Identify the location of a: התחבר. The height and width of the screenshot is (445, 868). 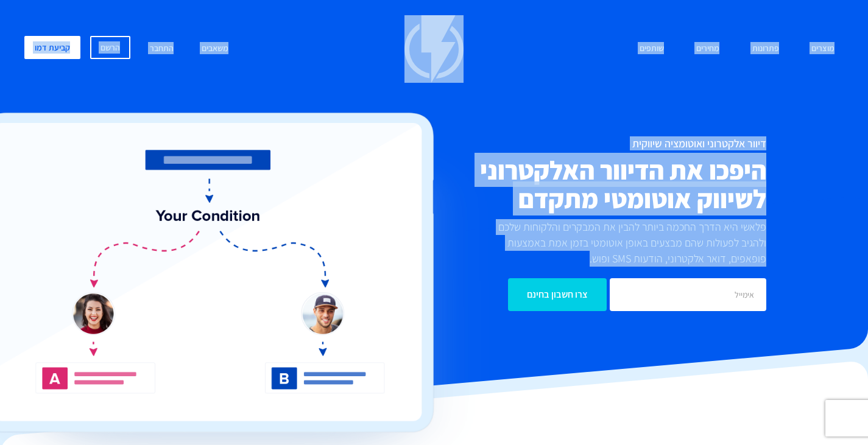
(162, 48).